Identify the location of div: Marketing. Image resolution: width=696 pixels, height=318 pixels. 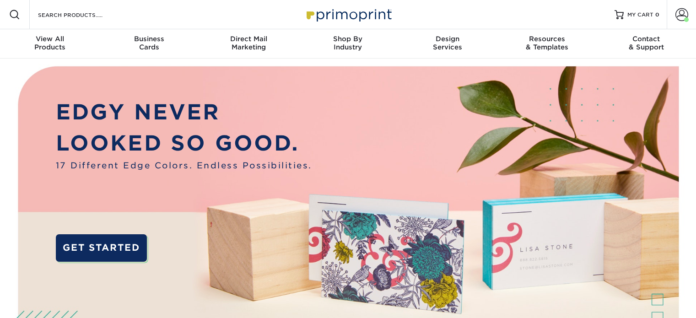
(248, 43).